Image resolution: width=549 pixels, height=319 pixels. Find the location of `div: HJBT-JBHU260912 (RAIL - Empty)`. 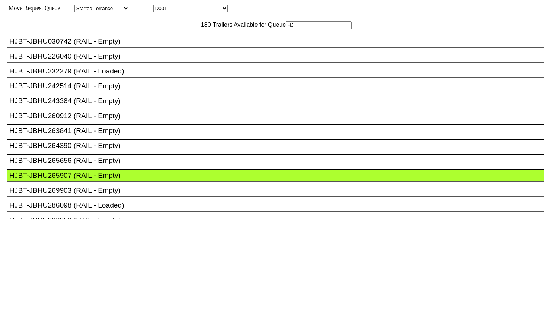

div: HJBT-JBHU260912 (RAIL - Empty) is located at coordinates (279, 116).